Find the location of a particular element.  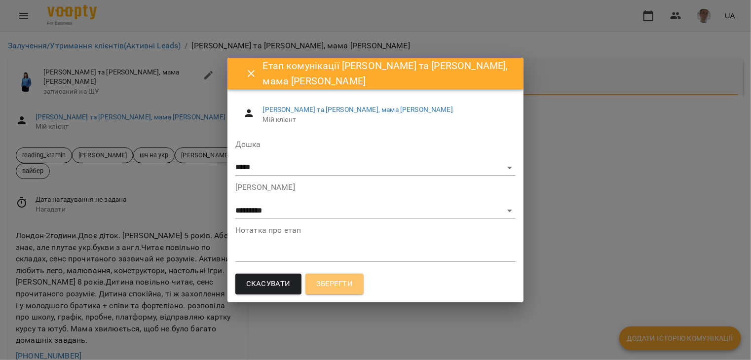

button: Скасувати is located at coordinates (269, 284).